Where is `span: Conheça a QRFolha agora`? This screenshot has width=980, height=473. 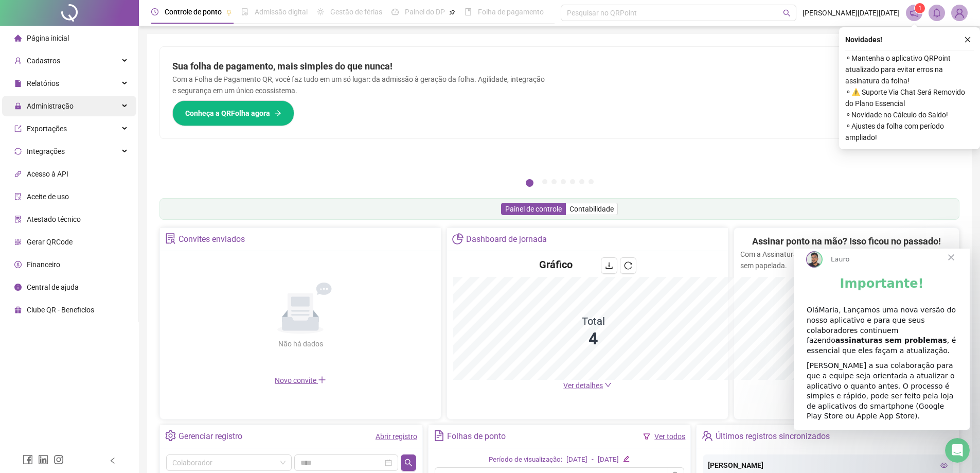 span: Conheça a QRFolha agora is located at coordinates (227, 113).